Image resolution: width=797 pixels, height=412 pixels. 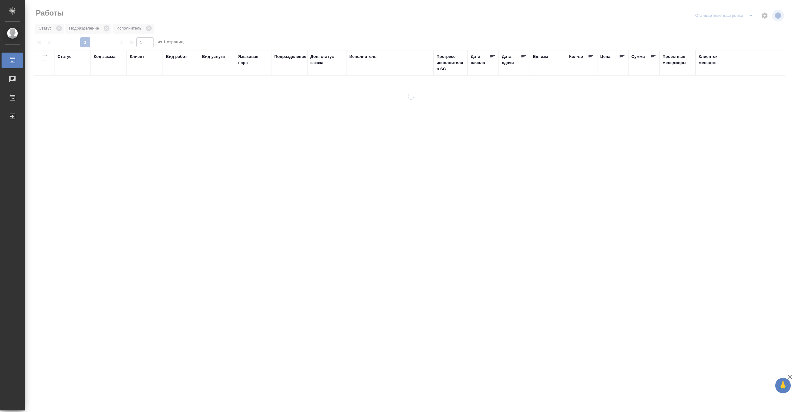 What do you see at coordinates (677, 60) in the screenshot?
I see `div: Проектные менеджеры` at bounding box center [677, 60].